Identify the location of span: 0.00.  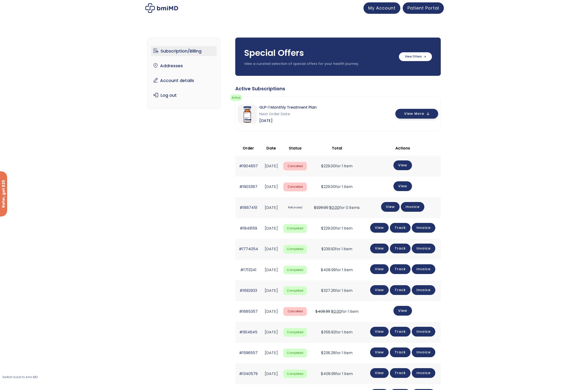
(335, 207).